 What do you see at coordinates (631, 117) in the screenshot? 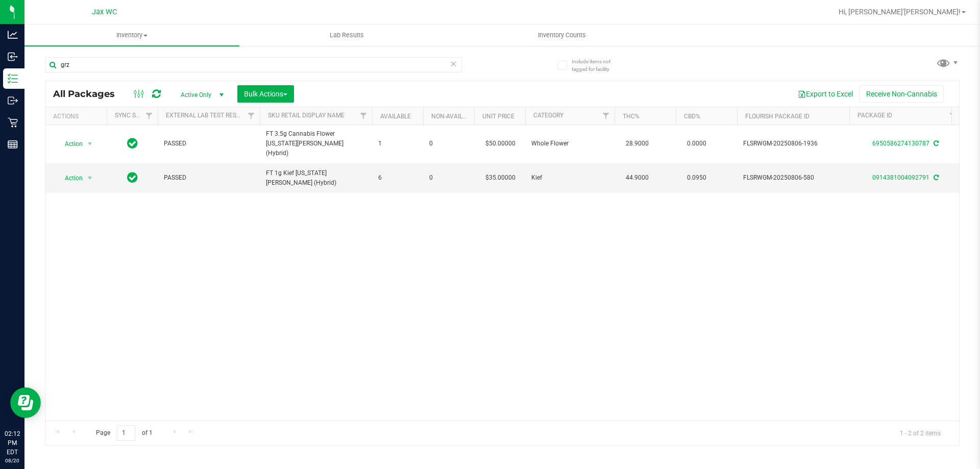
I see `a: THC%` at bounding box center [631, 117].